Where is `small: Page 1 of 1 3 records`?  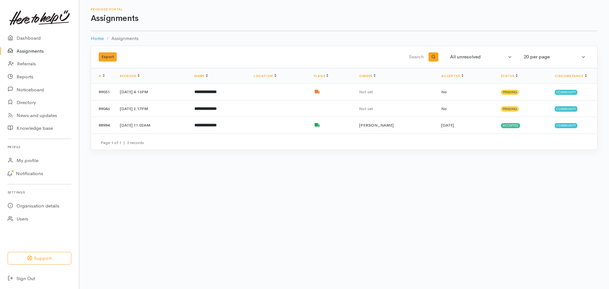 small: Page 1 of 1 3 records is located at coordinates (122, 142).